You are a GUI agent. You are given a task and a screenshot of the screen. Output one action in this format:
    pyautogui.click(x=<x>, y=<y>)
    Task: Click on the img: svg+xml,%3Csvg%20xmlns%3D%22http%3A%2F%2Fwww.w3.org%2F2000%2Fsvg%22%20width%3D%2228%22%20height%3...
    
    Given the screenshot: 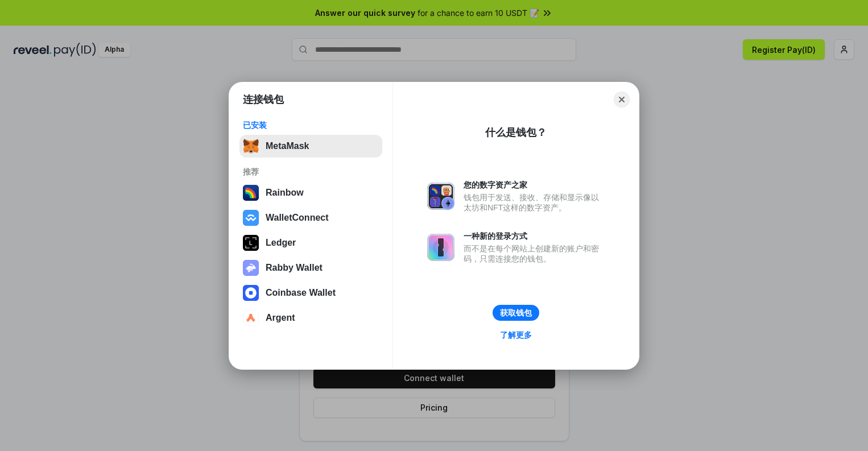 What is the action you would take?
    pyautogui.click(x=250, y=243)
    